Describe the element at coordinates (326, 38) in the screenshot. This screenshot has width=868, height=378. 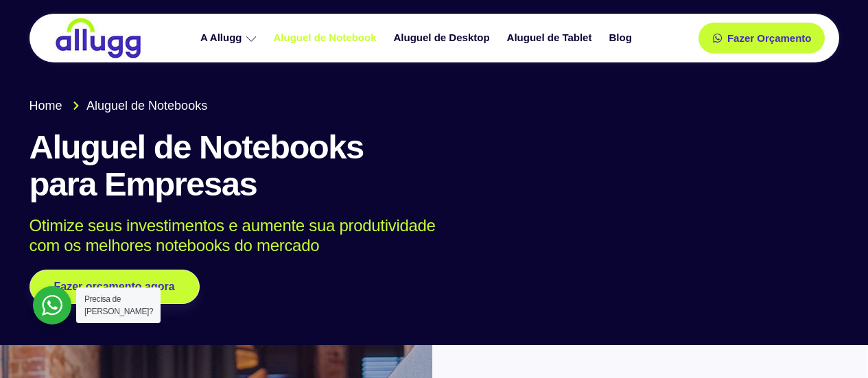
I see `a: Aluguel de Notebook` at that location.